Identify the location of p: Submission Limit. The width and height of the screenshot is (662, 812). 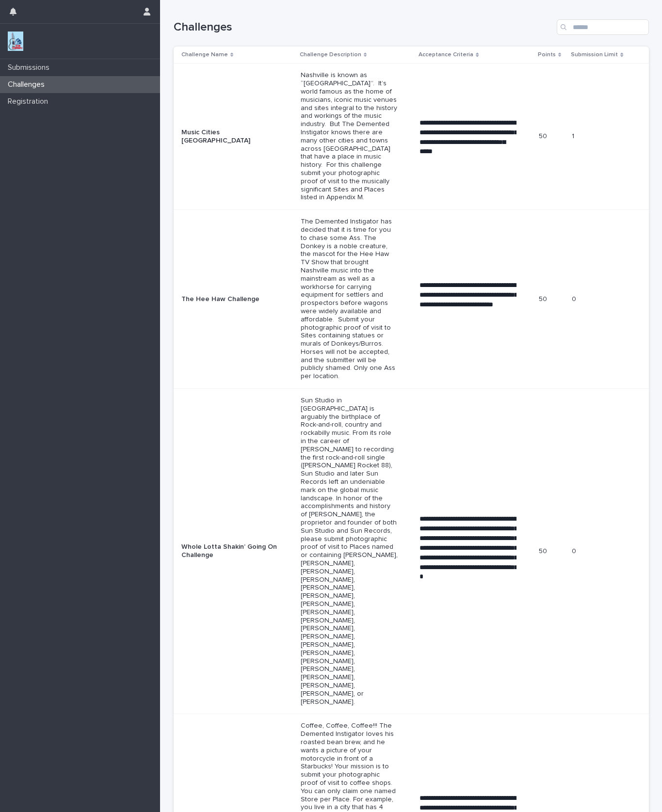
(595, 55).